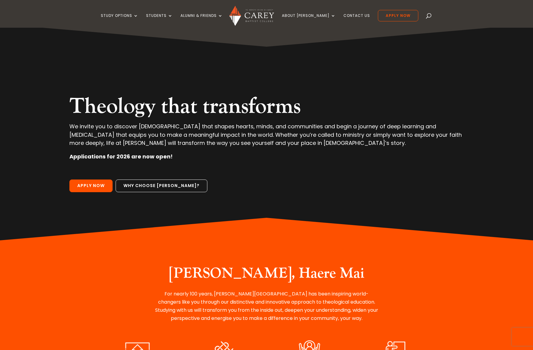 This screenshot has height=350, width=533. Describe the element at coordinates (251, 16) in the screenshot. I see `img: Carey Baptist College` at that location.